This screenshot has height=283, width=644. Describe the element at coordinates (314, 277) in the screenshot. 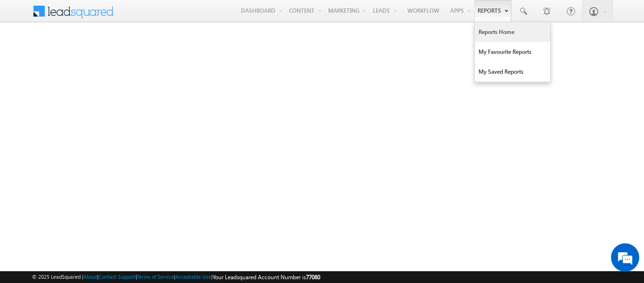

I see `span: 77060` at that location.